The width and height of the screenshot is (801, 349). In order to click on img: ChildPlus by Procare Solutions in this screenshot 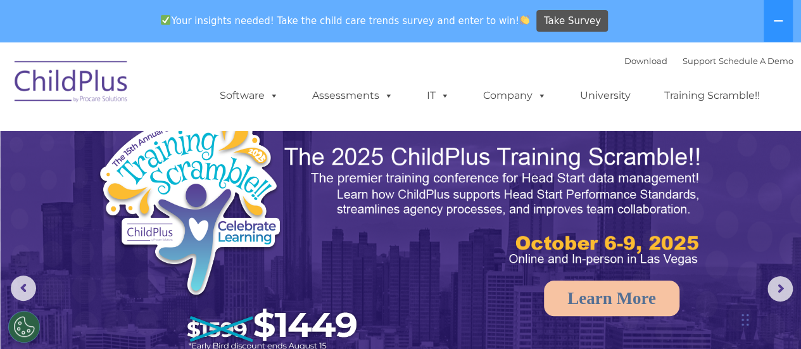, I will do `click(72, 84)`.